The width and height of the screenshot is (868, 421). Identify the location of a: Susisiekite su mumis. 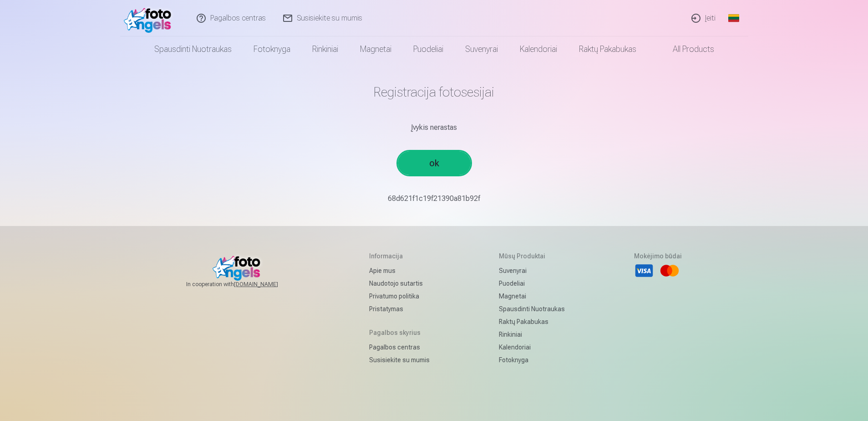
(399, 360).